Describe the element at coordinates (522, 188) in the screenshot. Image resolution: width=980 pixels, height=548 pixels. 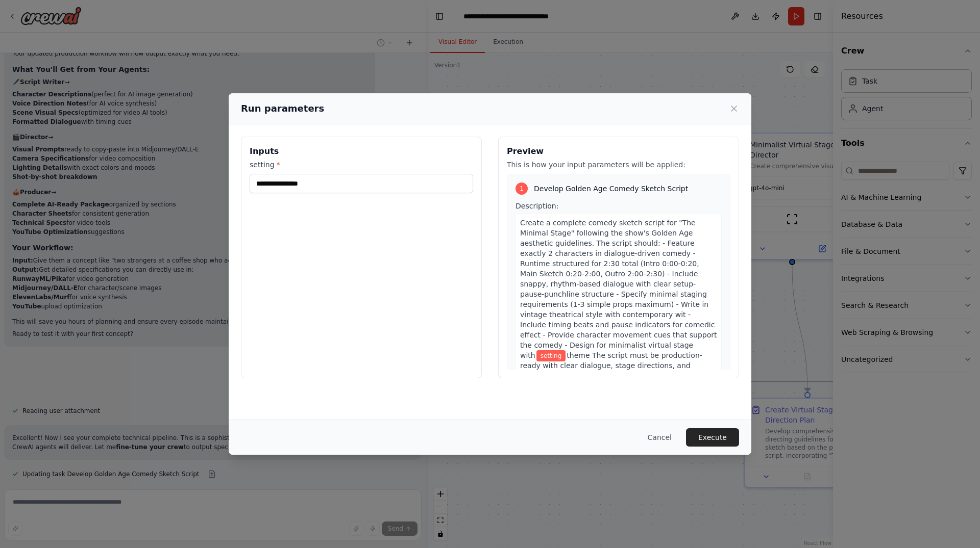
I see `div: 1` at that location.